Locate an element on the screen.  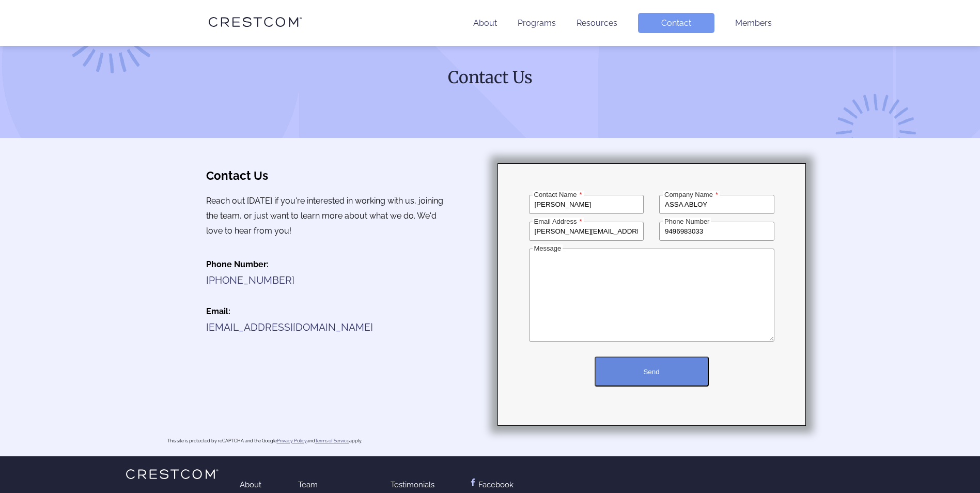
a: Testimonials is located at coordinates (413, 485).